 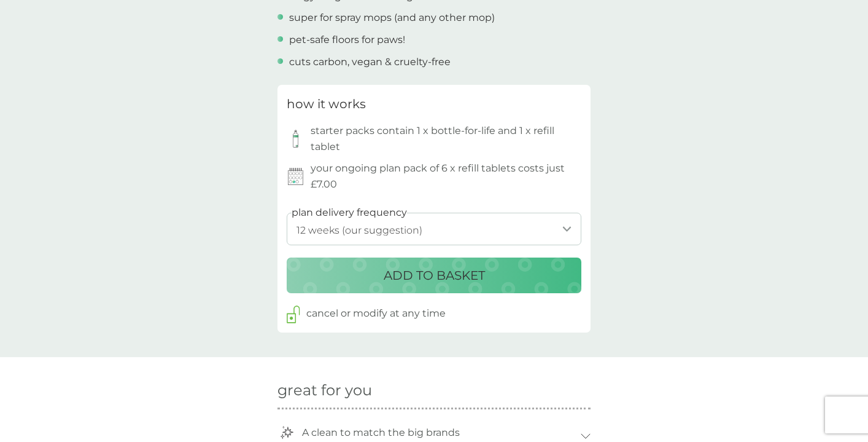 What do you see at coordinates (434, 390) in the screenshot?
I see `h2: great for you` at bounding box center [434, 390].